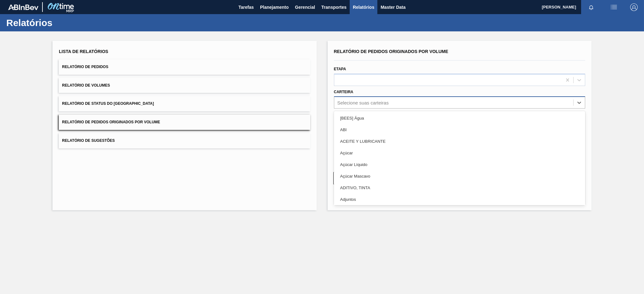 This screenshot has height=294, width=644. What do you see at coordinates (185, 141) in the screenshot?
I see `button: Relatório de Sugestões` at bounding box center [185, 141].